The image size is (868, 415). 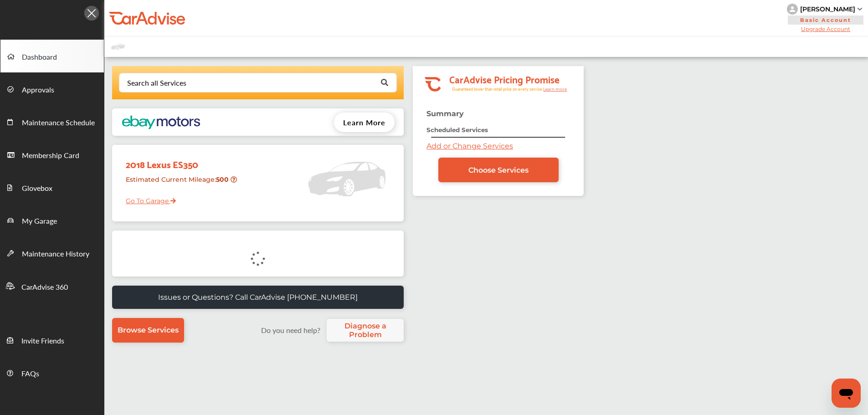 I want to click on img: placeholder_car.fcab19be.svg, so click(x=118, y=47).